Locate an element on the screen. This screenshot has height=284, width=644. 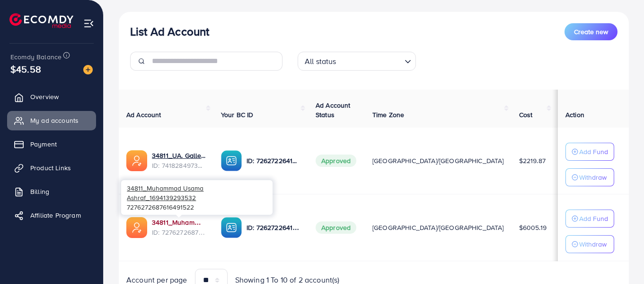
a: Billing is located at coordinates (51, 191).